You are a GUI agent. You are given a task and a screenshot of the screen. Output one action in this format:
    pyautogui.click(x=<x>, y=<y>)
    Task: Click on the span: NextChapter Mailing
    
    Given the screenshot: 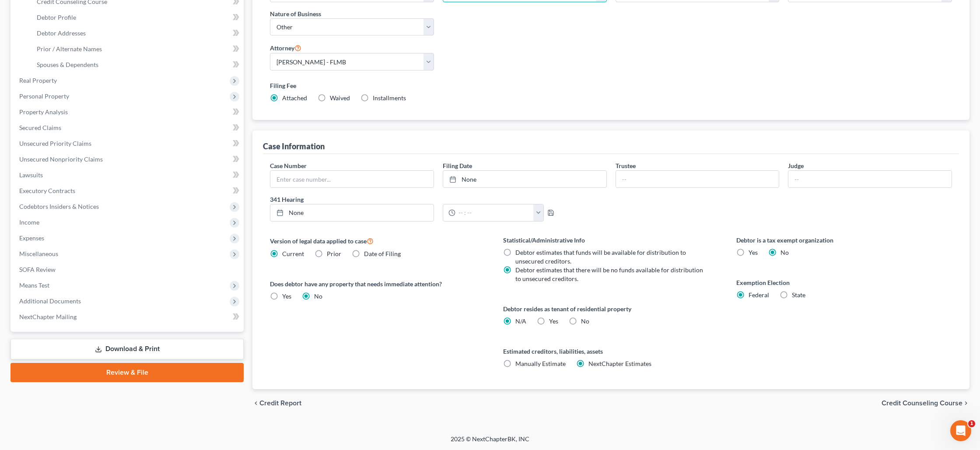 What is the action you would take?
    pyautogui.click(x=47, y=317)
    